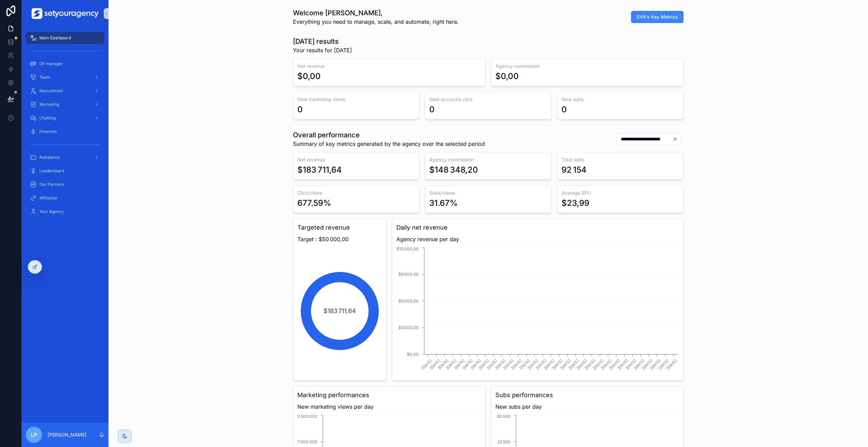 The height and width of the screenshot is (447, 868). Describe the element at coordinates (538, 239) in the screenshot. I see `span: Agency revenue per day` at that location.